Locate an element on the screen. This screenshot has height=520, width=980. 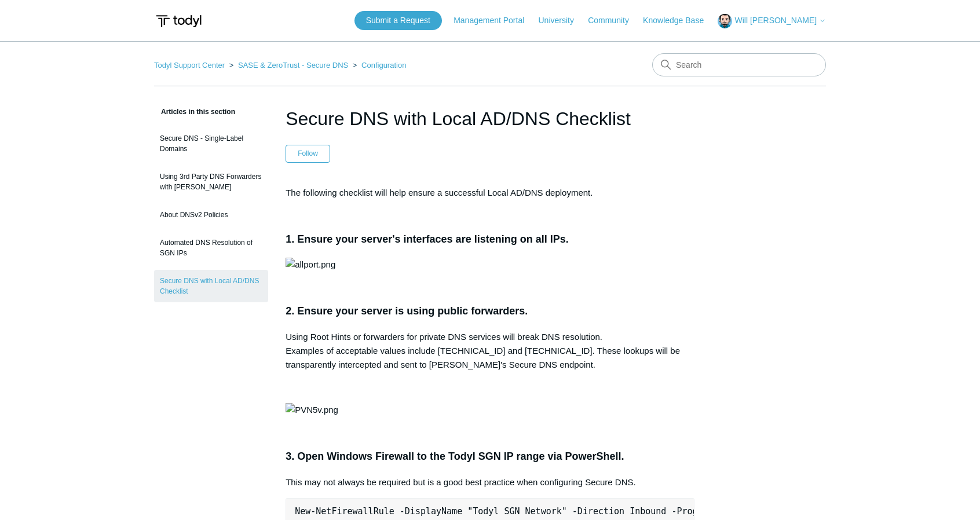
p: The following checklist will help ensure a successful Local AD/DNS deployment. is located at coordinates (490, 193).